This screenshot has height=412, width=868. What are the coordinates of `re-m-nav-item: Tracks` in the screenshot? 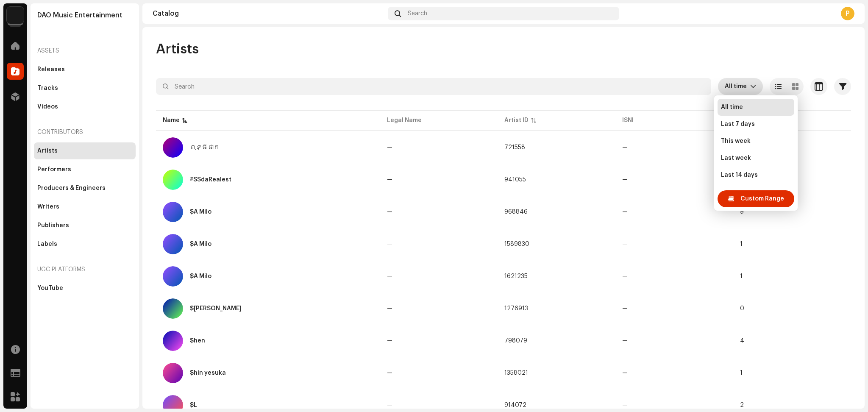 It's located at (85, 88).